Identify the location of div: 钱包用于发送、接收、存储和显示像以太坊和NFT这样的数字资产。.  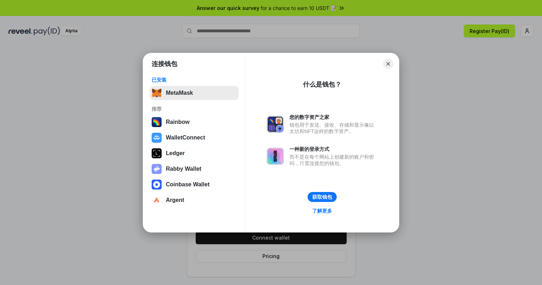
(333, 128).